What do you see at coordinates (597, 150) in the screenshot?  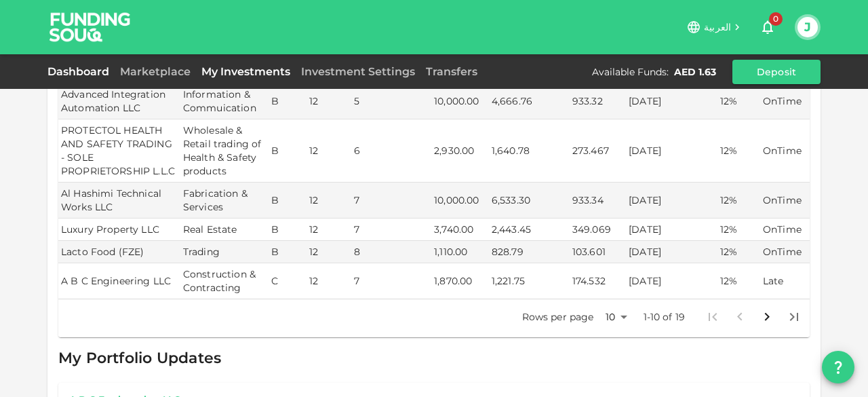 I see `td: 273.467` at bounding box center [597, 150].